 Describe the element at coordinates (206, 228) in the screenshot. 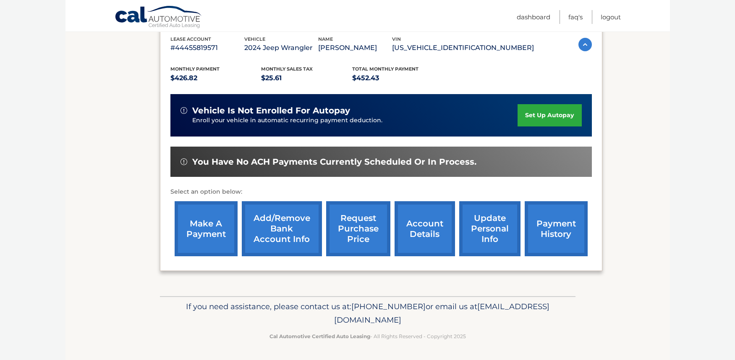

I see `a: make a payment` at that location.